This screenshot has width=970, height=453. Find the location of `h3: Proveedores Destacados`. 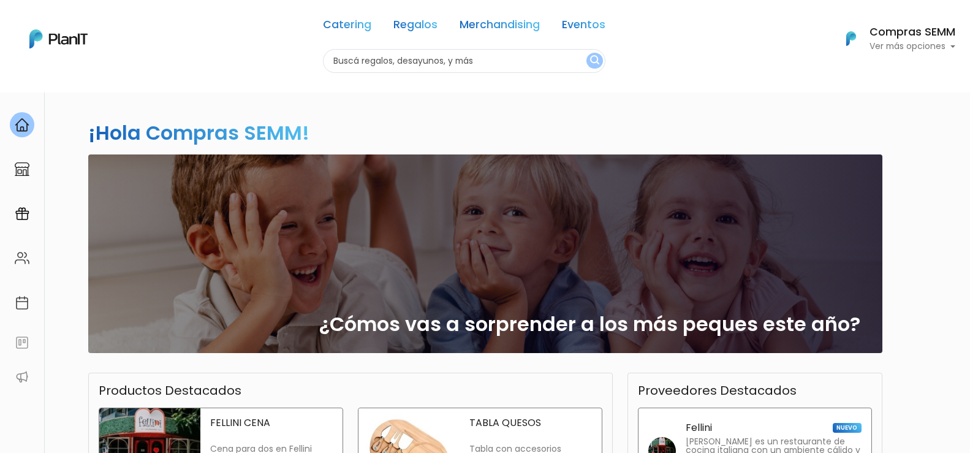

h3: Proveedores Destacados is located at coordinates (717, 390).